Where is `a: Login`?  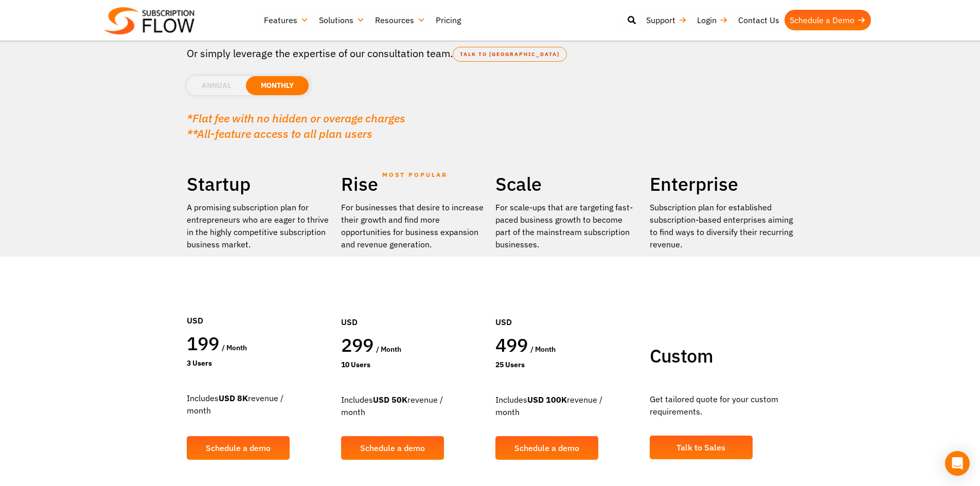
a: Login is located at coordinates (712, 20).